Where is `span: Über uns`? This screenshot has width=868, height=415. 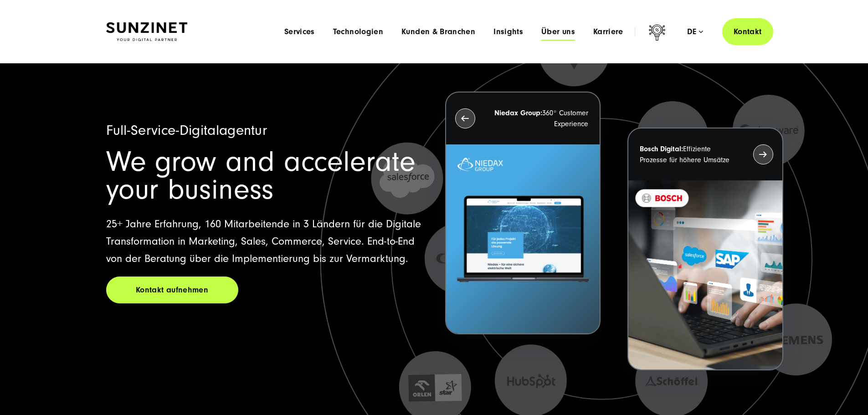 span: Über uns is located at coordinates (558, 32).